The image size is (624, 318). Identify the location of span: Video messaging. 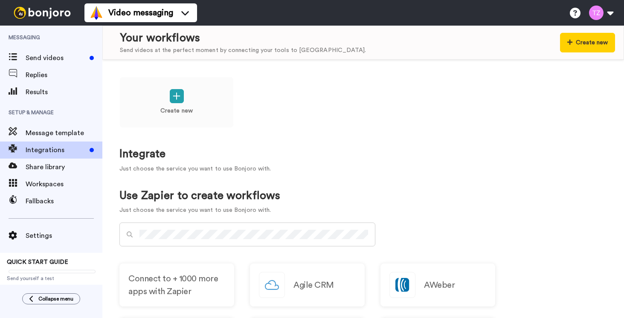
(141, 13).